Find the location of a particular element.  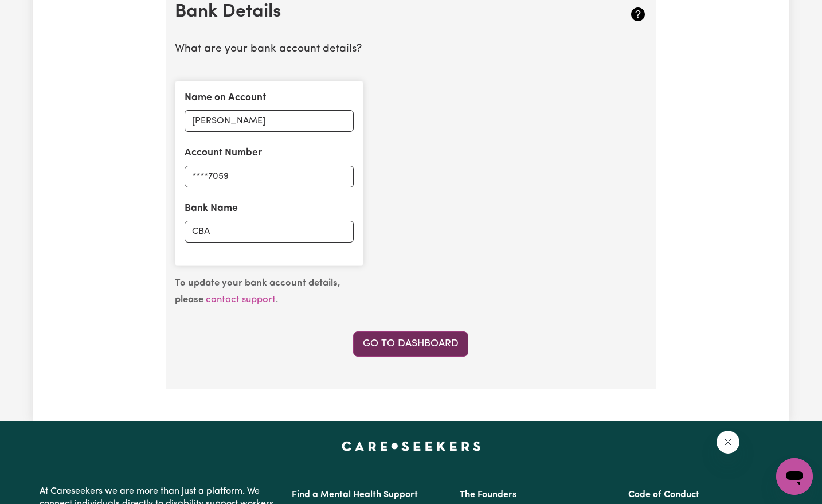

label: Name on Account is located at coordinates (225, 98).